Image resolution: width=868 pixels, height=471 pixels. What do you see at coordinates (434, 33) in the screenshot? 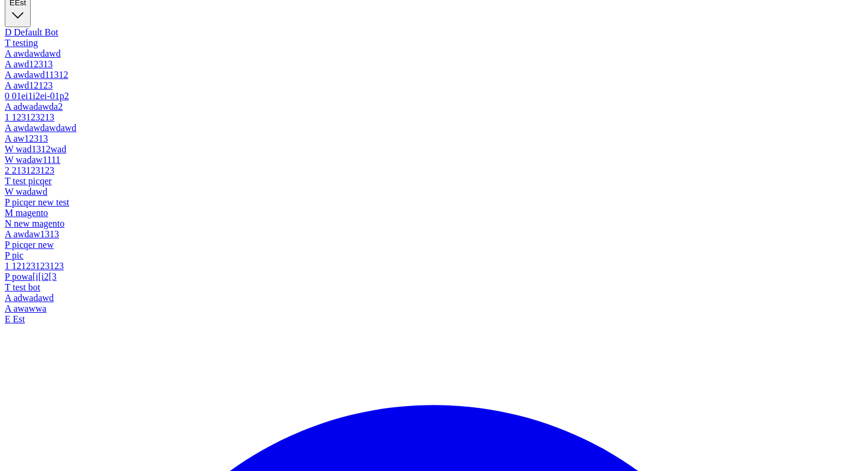
I see `div: Default Bot` at bounding box center [434, 33].